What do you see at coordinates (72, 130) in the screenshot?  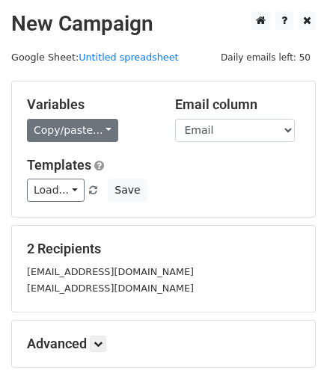 I see `a: Copy/paste...` at bounding box center [72, 130].